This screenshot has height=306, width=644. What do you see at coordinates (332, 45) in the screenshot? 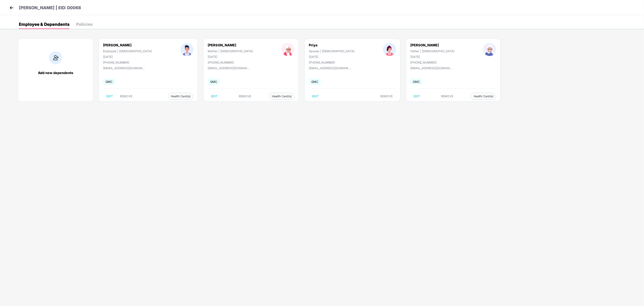
I see `div: Priya` at bounding box center [332, 45].